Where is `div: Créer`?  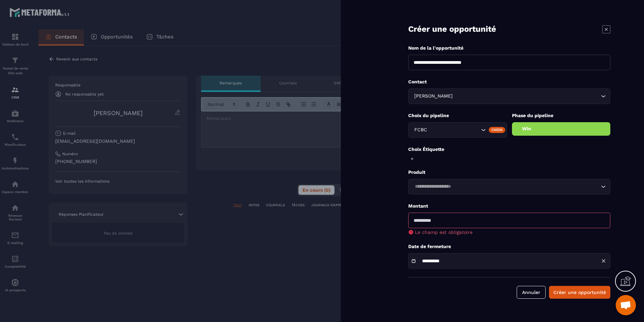 div: Créer is located at coordinates (497, 130).